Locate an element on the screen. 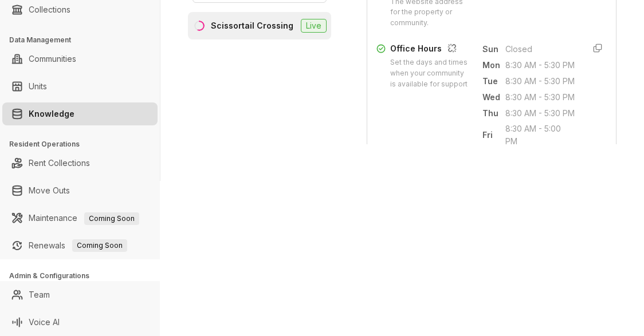 This screenshot has width=644, height=336. h3: Resident Operations is located at coordinates (84, 145).